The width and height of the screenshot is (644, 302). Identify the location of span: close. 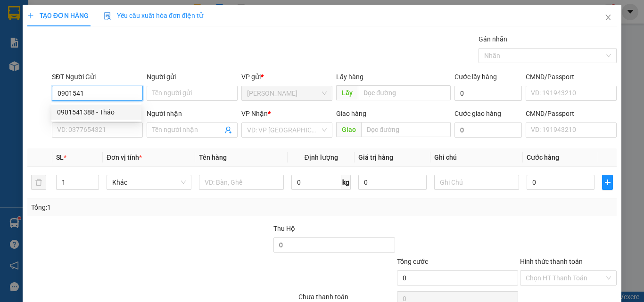
(609, 17).